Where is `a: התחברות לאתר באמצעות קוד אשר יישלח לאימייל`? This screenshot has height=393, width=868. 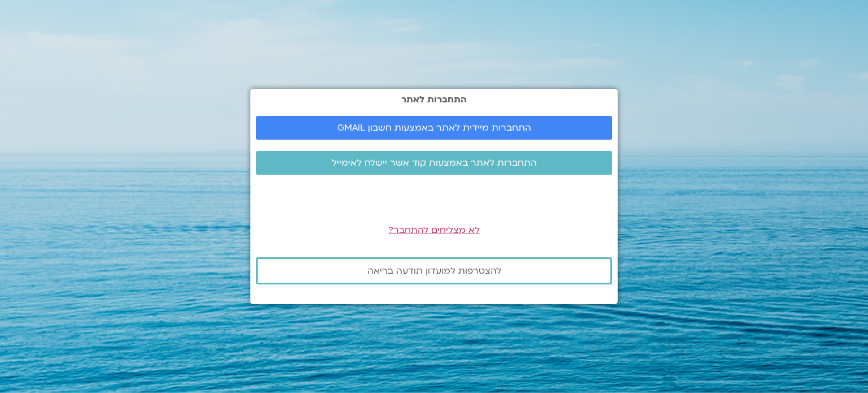 a: התחברות לאתר באמצעות קוד אשר יישלח לאימייל is located at coordinates (434, 163).